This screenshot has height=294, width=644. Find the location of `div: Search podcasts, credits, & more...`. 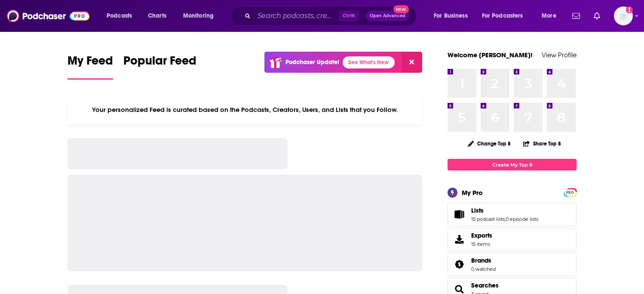

div: Search podcasts, credits, & more... is located at coordinates (332, 16).